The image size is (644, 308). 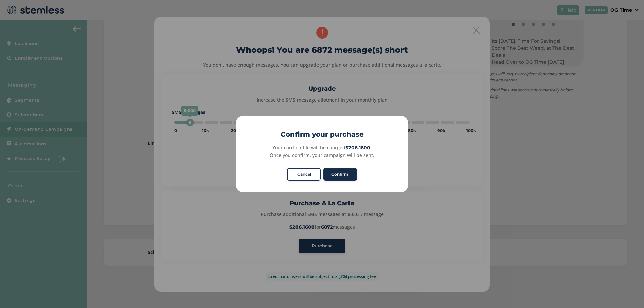 What do you see at coordinates (304, 174) in the screenshot?
I see `button: Cancel` at bounding box center [304, 174].